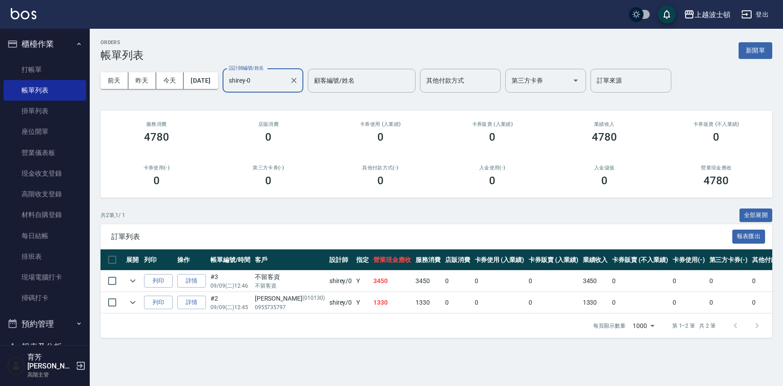  Describe the element at coordinates (246, 68) in the screenshot. I see `label: 設計師編號/姓名` at that location.